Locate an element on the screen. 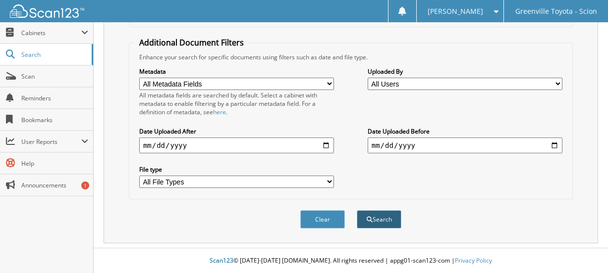 The image size is (608, 273). span: Help is located at coordinates (54, 163).